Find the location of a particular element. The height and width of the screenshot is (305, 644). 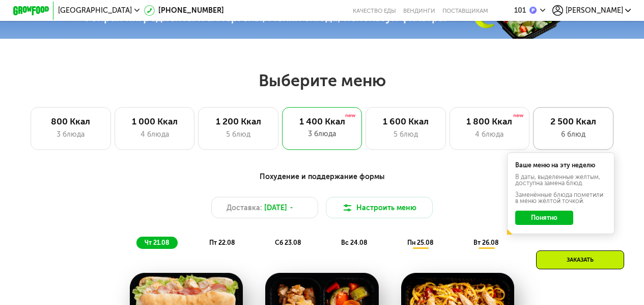

span: сб 23.08 is located at coordinates (288, 242).